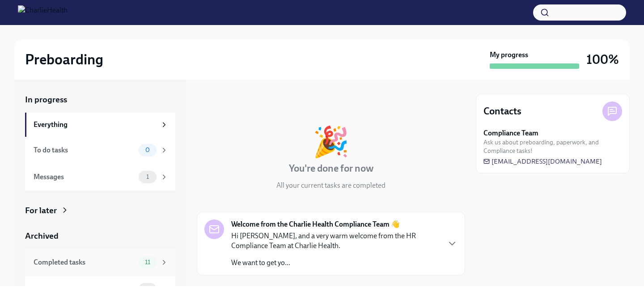 Image resolution: width=644 pixels, height=295 pixels. What do you see at coordinates (147, 177) in the screenshot?
I see `span: 1` at bounding box center [147, 177].